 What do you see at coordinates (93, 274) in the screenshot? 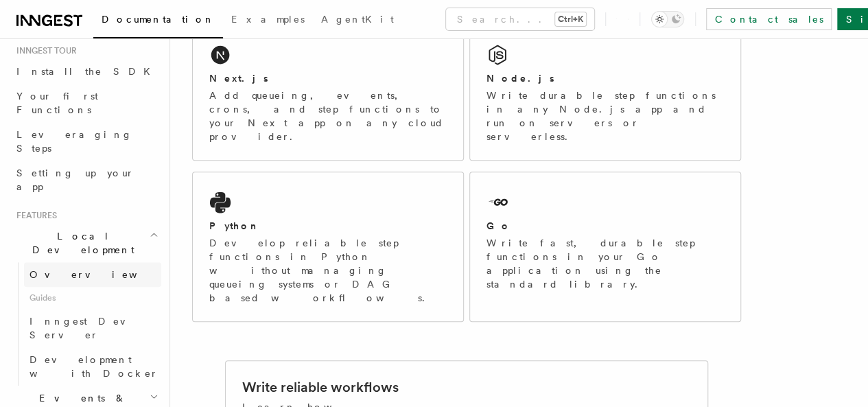
I see `a: Overview` at bounding box center [93, 274].